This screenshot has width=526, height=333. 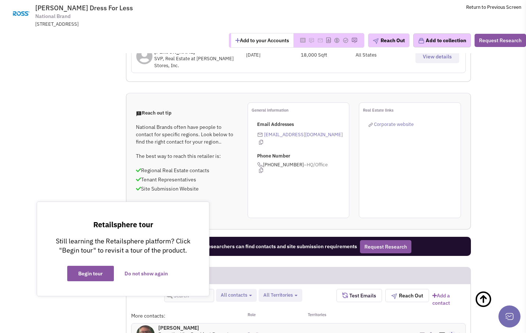 What do you see at coordinates (442, 40) in the screenshot?
I see `button: Add to collection` at bounding box center [442, 40].